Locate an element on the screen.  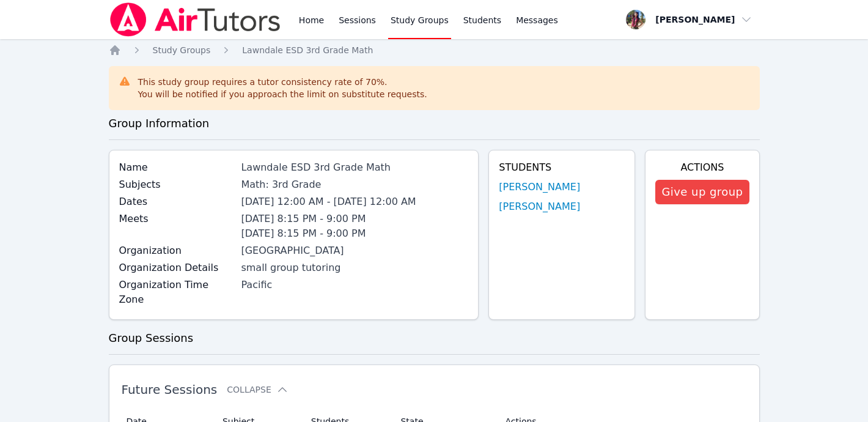
div: Math: 3rd Grade is located at coordinates (355, 185).